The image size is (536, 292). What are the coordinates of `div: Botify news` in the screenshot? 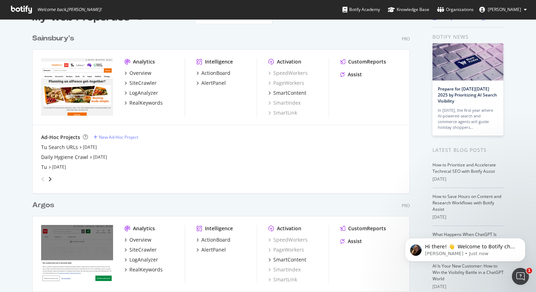 It's located at (468, 37).